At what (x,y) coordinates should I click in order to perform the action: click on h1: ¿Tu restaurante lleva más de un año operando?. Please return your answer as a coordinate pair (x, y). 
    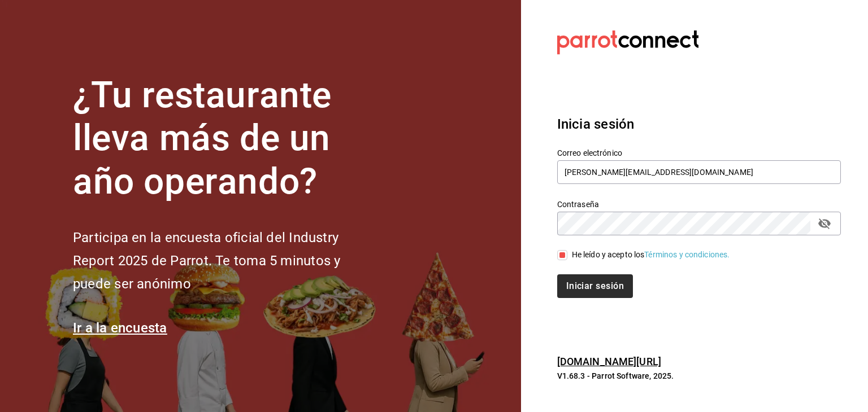
    Looking at the image, I should click on (226, 139).